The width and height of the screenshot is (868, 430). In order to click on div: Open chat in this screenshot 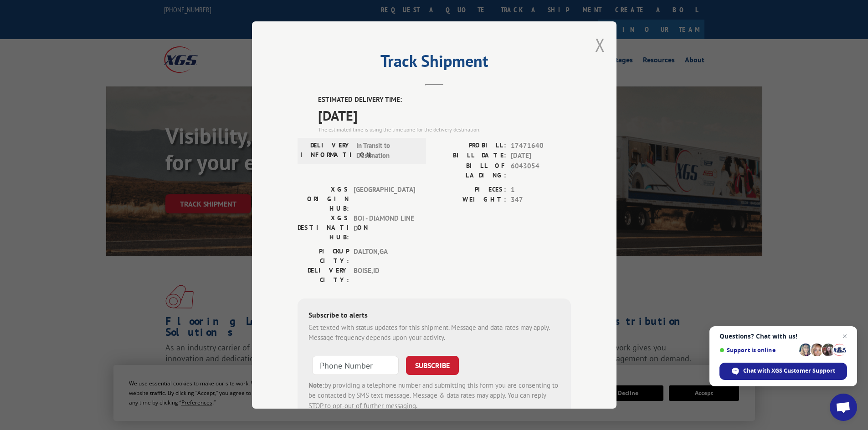, I will do `click(843, 407)`.